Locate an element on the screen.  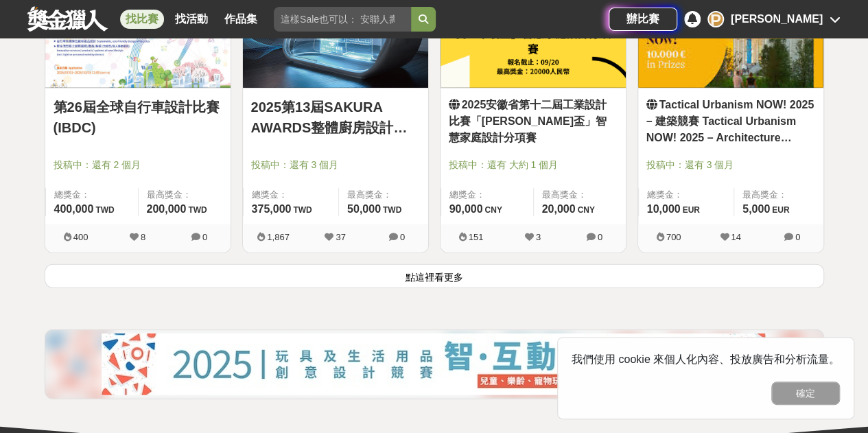
div: 辦比賽 is located at coordinates (643, 20).